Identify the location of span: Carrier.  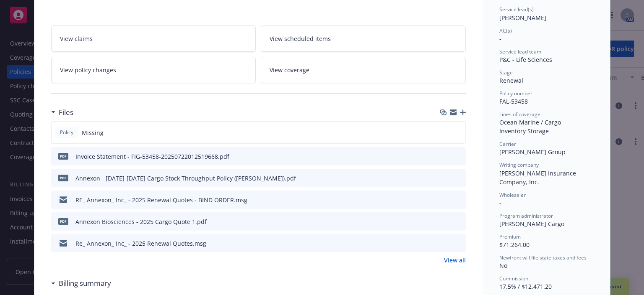
(507, 144).